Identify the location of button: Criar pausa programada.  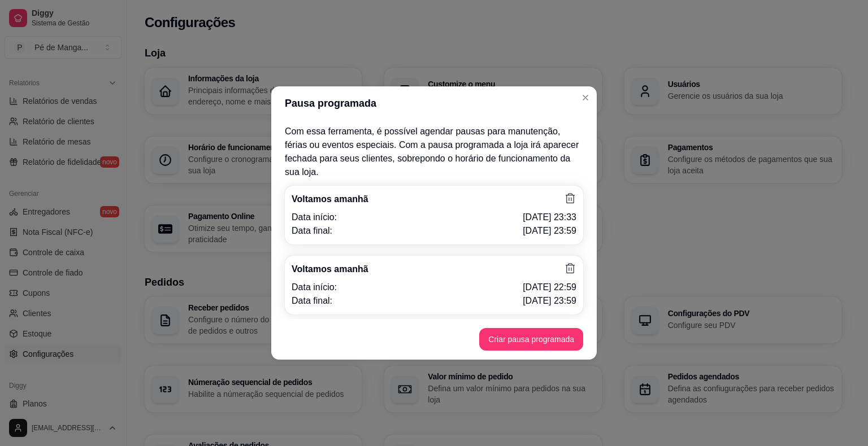
(531, 340).